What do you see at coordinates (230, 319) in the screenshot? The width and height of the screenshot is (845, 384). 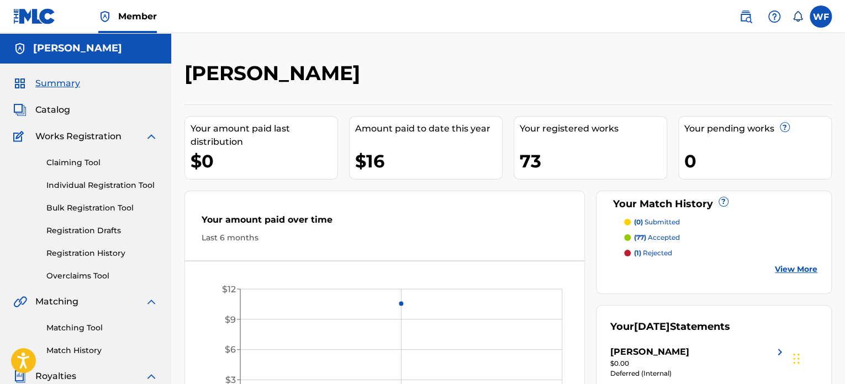 I see `tspan: $9` at bounding box center [230, 319].